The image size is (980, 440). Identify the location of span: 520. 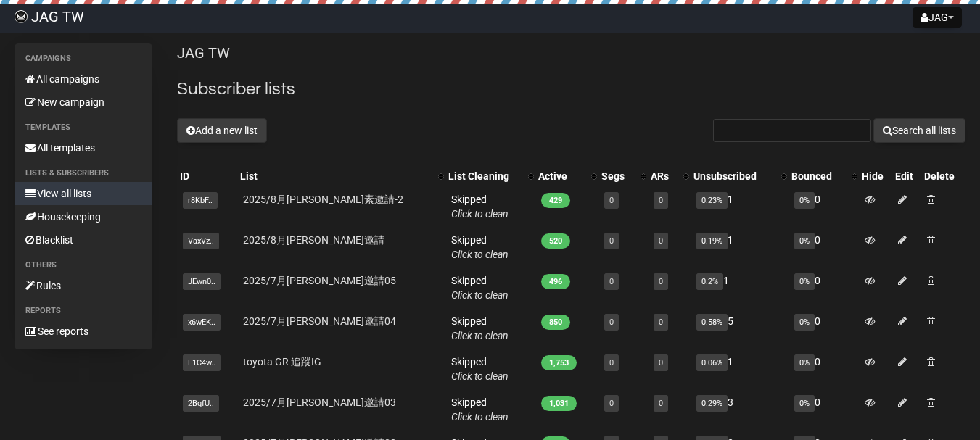
(556, 241).